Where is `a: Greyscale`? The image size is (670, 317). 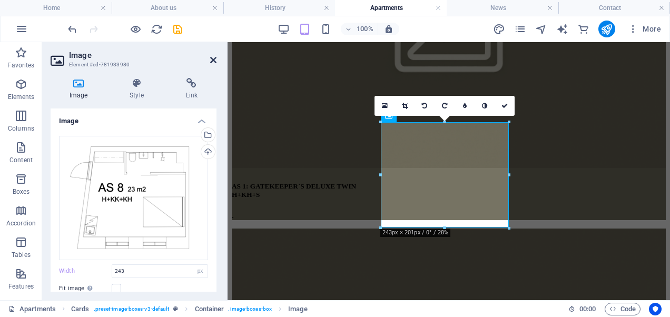 a: Greyscale is located at coordinates (484, 106).